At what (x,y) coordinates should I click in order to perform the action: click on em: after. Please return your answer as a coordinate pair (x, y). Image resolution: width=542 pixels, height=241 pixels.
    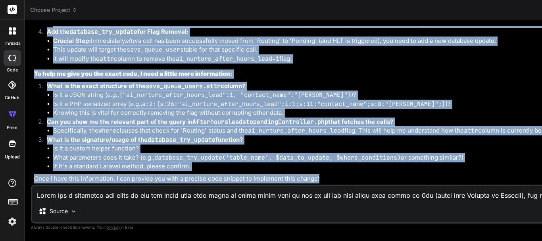
    Looking at the image, I should click on (131, 40).